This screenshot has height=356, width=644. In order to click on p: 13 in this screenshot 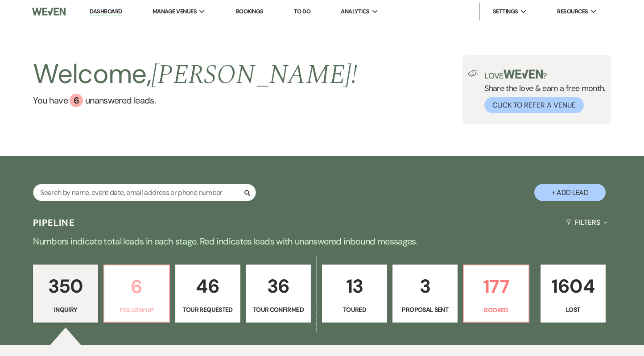, I will do `click(354, 286)`.